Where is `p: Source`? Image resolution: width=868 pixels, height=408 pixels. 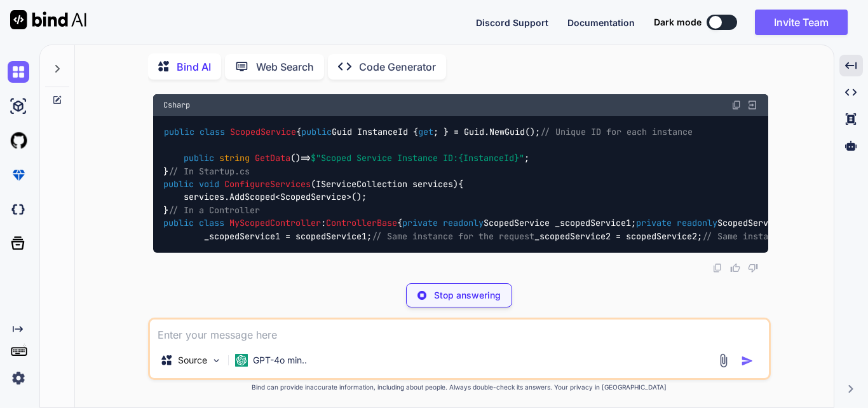
p: Source is located at coordinates (192, 360).